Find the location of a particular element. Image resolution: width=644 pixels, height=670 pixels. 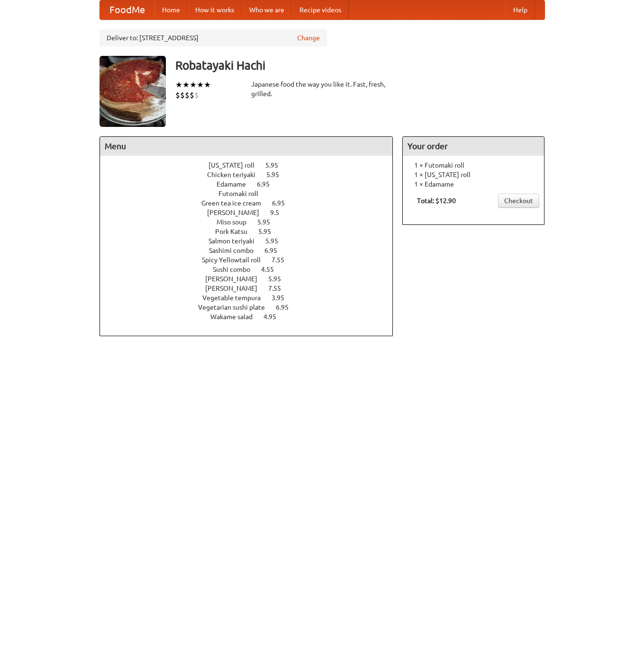

a: Checkout is located at coordinates (518, 201).